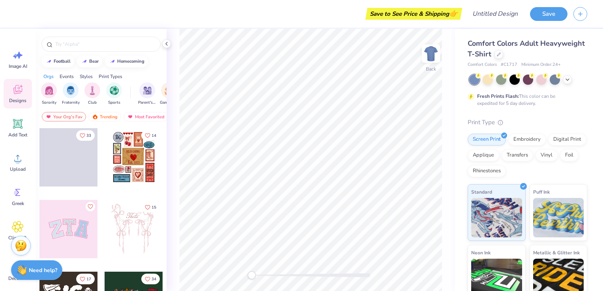 This screenshot has width=603, height=291. I want to click on div: Events, so click(67, 77).